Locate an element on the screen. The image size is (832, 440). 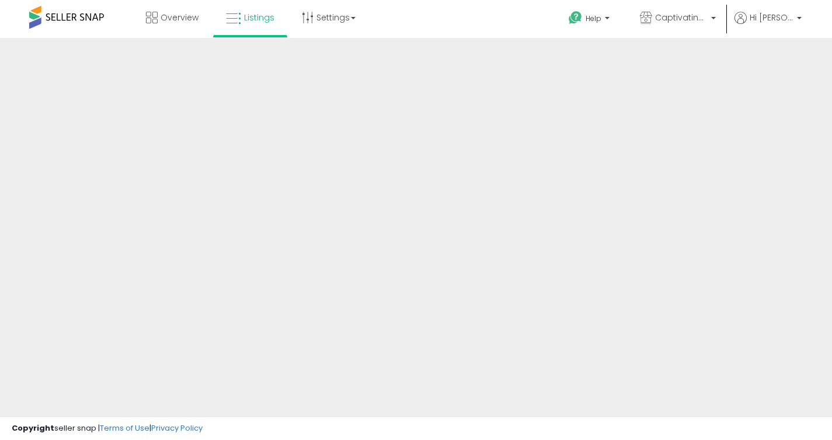
span: Listings is located at coordinates (259, 18).